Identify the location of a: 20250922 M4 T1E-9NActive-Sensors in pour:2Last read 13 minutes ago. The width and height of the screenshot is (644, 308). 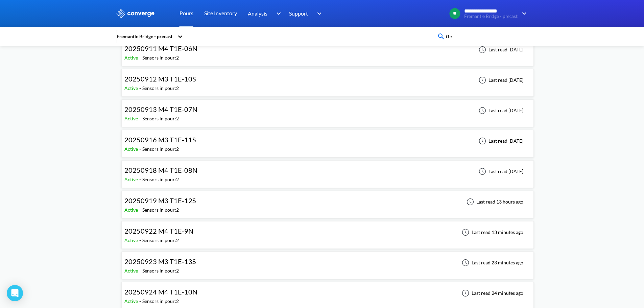
(328, 231).